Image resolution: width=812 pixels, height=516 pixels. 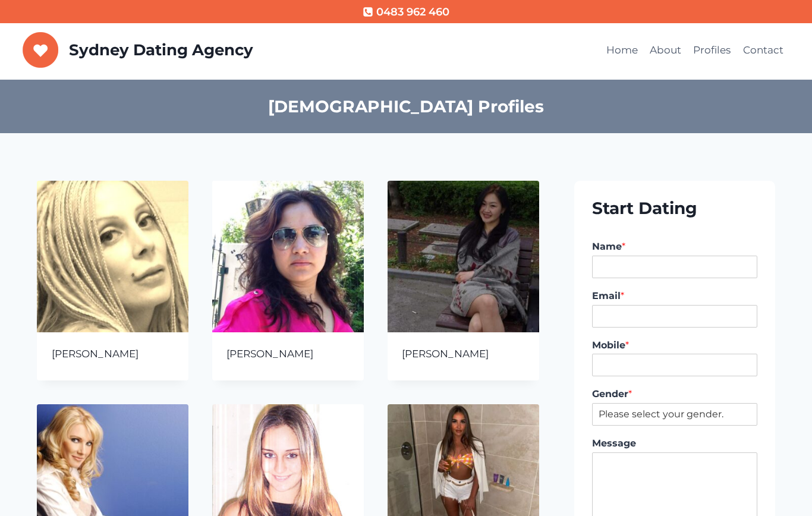 What do you see at coordinates (463, 256) in the screenshot?
I see `img: Sara` at bounding box center [463, 256].